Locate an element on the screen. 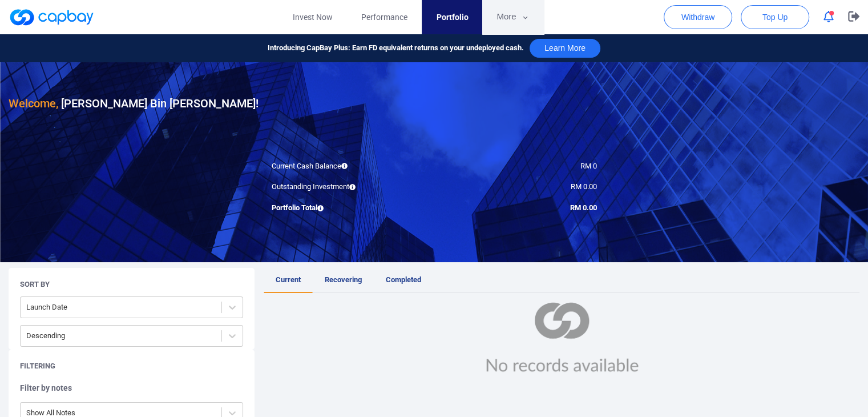 The height and width of the screenshot is (417, 868). span: Welcome, is located at coordinates (33, 103).